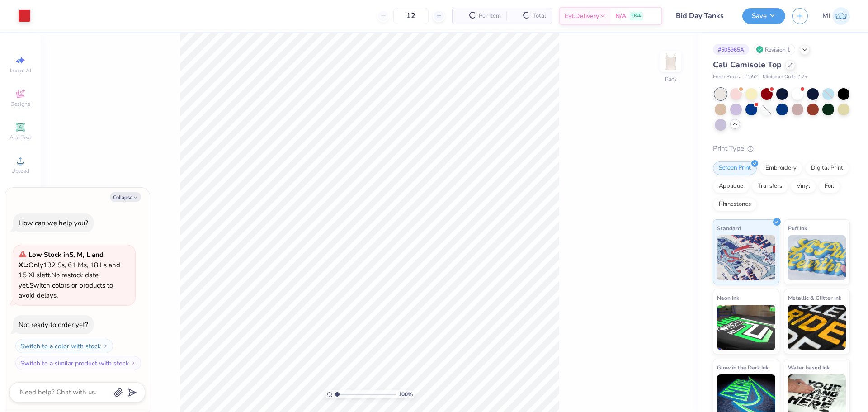 The width and height of the screenshot is (868, 412). What do you see at coordinates (728, 298) in the screenshot?
I see `span: Neon Ink` at bounding box center [728, 298].